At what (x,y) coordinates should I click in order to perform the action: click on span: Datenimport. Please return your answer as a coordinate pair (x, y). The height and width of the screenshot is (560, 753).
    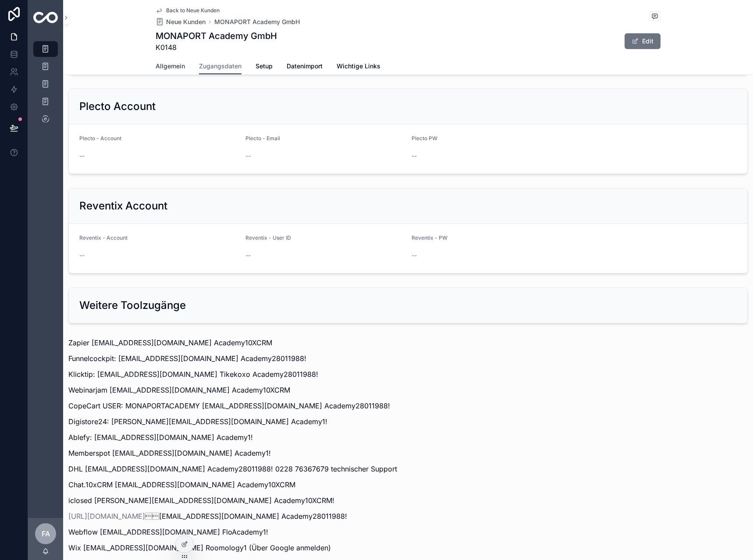
    Looking at the image, I should click on (305, 66).